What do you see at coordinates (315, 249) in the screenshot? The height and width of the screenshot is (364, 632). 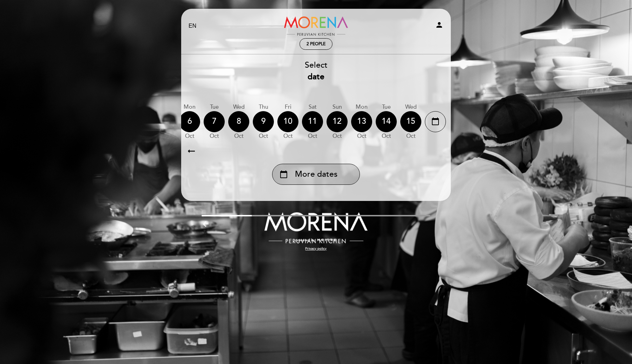 I see `a: Privacy policy` at bounding box center [315, 249].